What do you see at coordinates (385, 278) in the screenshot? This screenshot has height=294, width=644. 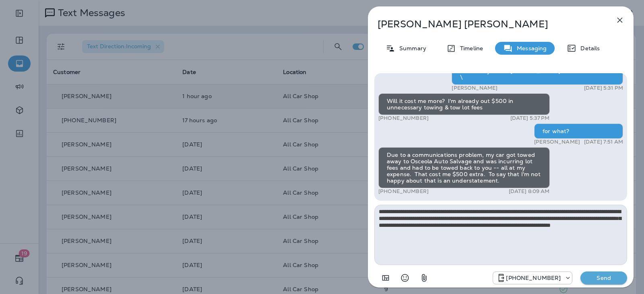 I see `button: Add in a premade template` at bounding box center [385, 278].